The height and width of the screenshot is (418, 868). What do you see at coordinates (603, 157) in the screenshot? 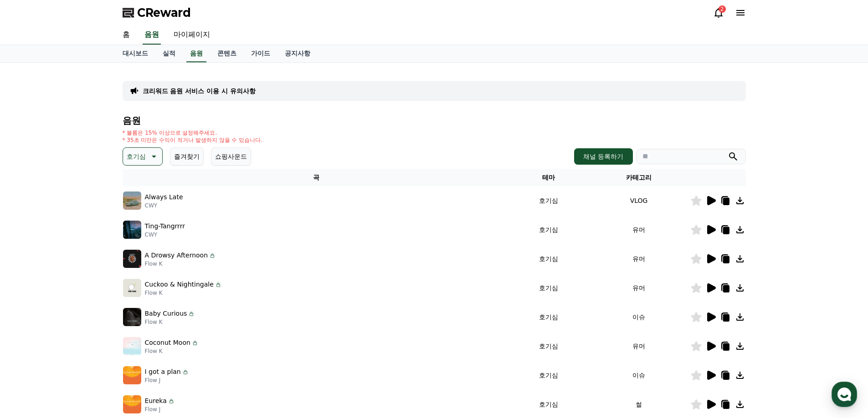
I see `button: 채널 등록하기` at bounding box center [603, 157].